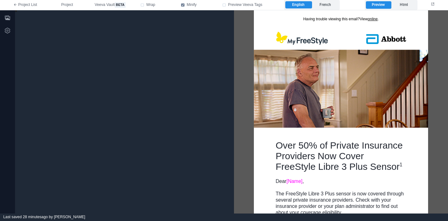 The image size is (448, 221). I want to click on label: English, so click(299, 5).